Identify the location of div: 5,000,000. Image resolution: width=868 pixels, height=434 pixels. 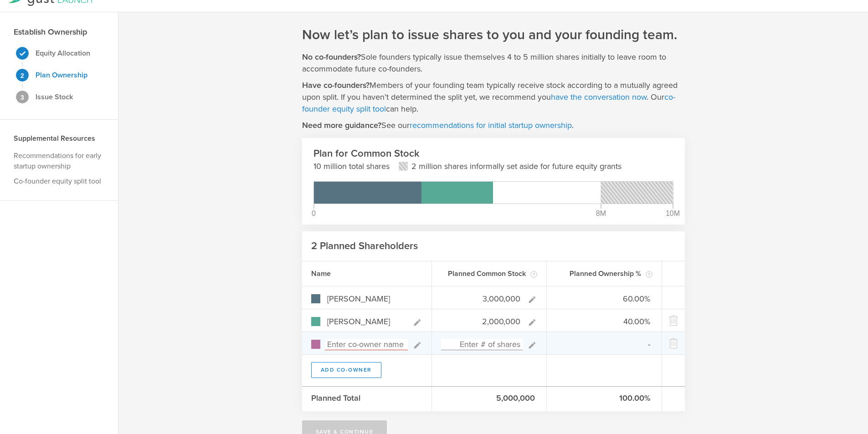
(489, 400).